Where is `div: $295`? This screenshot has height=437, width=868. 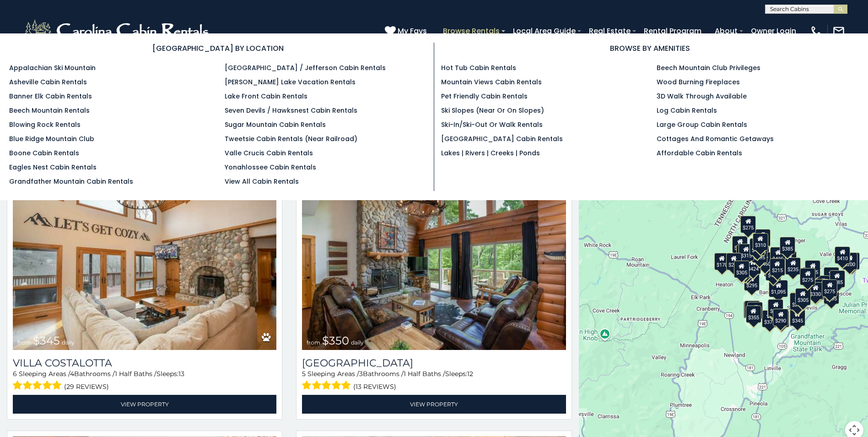 div: $295 is located at coordinates (751, 282).